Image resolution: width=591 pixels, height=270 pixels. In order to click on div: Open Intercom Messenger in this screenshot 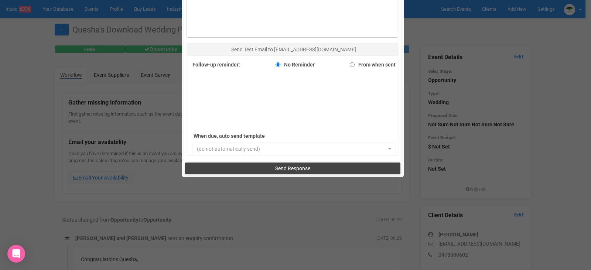, I will do `click(16, 254)`.